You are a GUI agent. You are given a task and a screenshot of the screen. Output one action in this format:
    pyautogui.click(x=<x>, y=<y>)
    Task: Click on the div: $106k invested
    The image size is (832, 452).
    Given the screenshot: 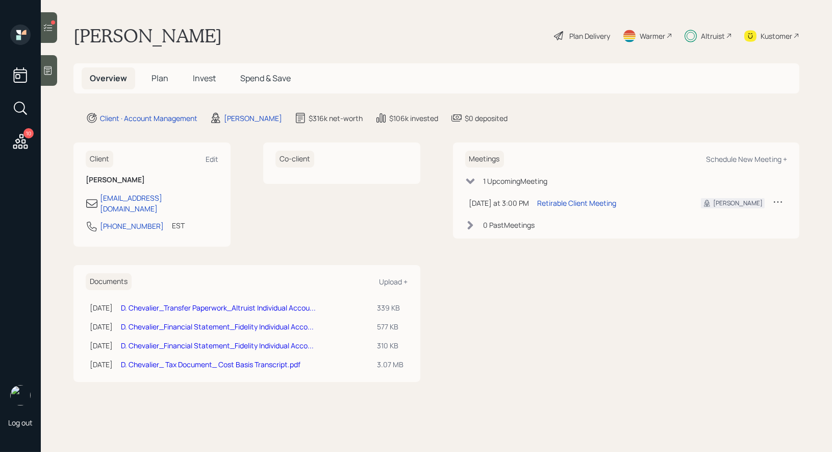 What is the action you would take?
    pyautogui.click(x=414, y=118)
    